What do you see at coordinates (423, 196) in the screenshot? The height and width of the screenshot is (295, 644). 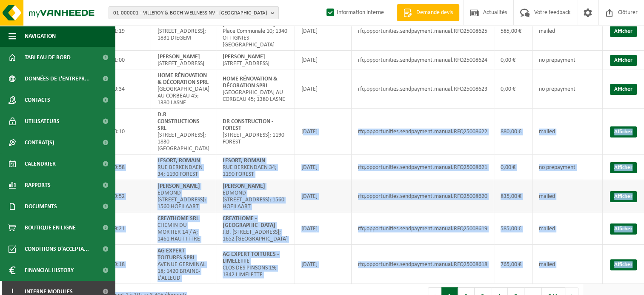 I see `td: rfq.opportunities.sendpayment.manual.RFQ25008620` at bounding box center [423, 196].